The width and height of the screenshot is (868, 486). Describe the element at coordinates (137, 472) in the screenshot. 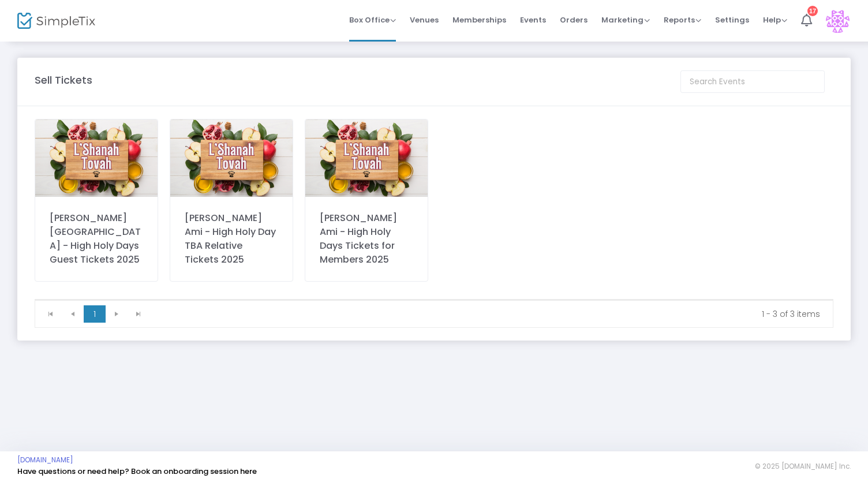

I see `a: Have questions or need help? Book an onboarding session here` at that location.